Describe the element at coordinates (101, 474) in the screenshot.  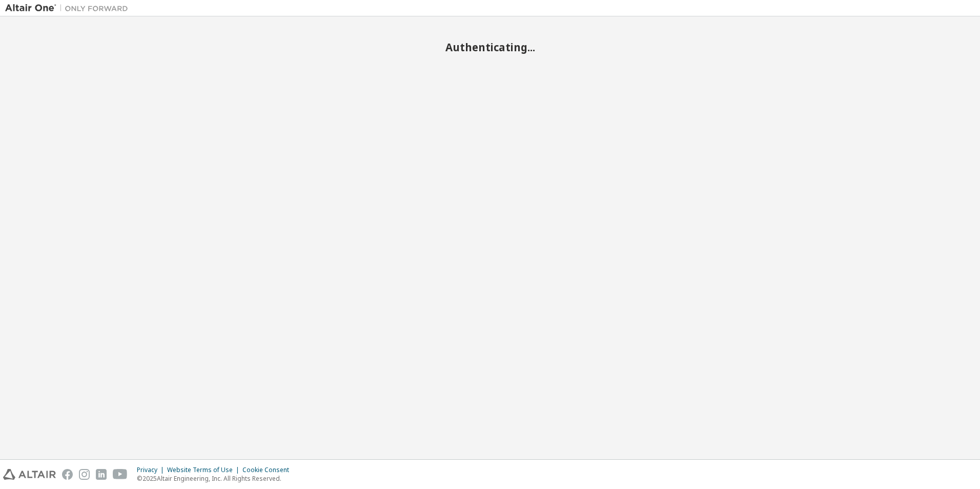
I see `img: linkedin.svg` at that location.